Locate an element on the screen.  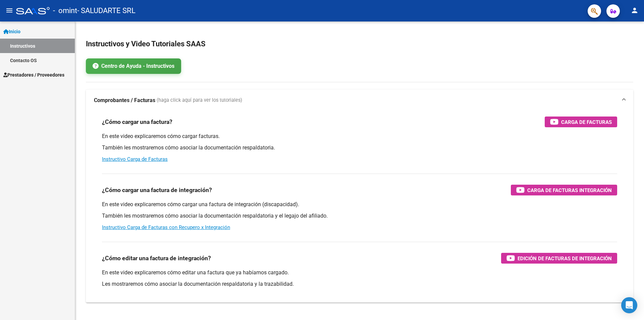
span: - SALUDARTE SRL is located at coordinates (107, 10).